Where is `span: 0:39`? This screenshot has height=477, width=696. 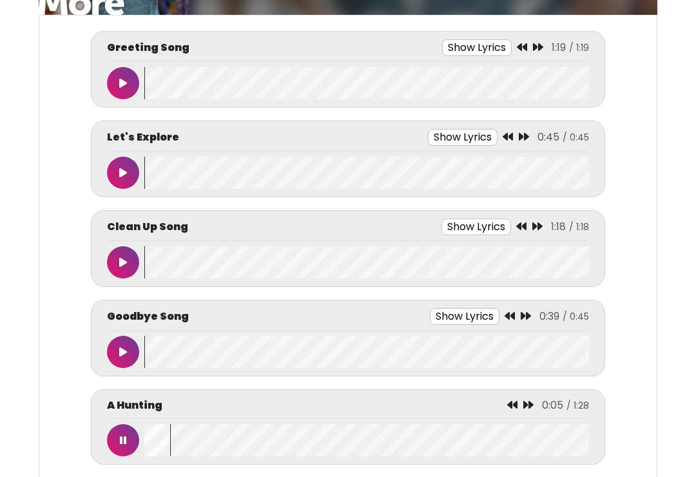 span: 0:39 is located at coordinates (549, 316).